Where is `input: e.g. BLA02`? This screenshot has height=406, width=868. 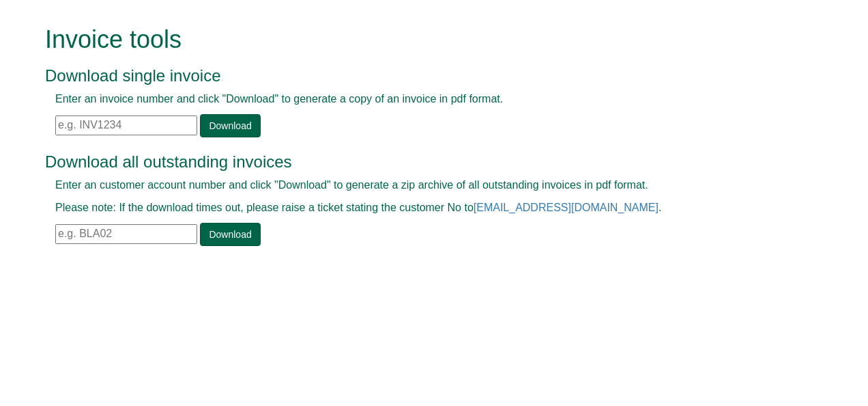 input: e.g. BLA02 is located at coordinates (126, 234).